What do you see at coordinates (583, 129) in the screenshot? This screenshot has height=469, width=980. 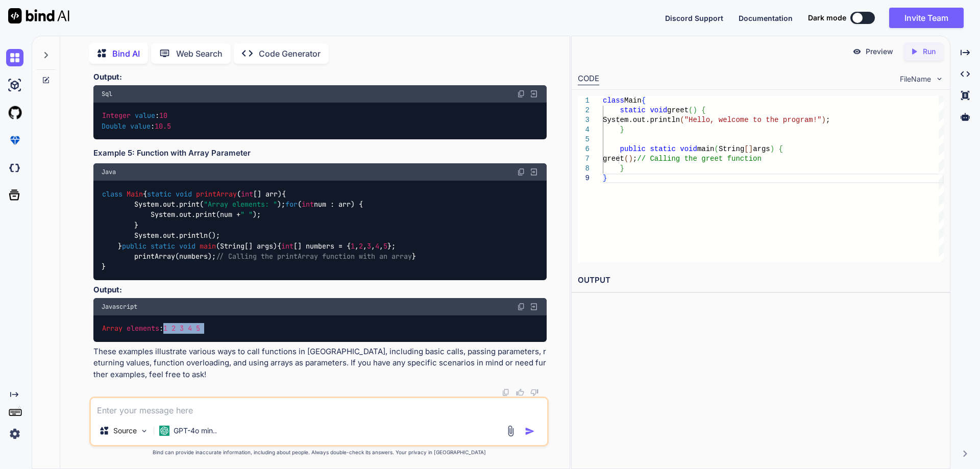 I see `div: 4` at bounding box center [583, 129].